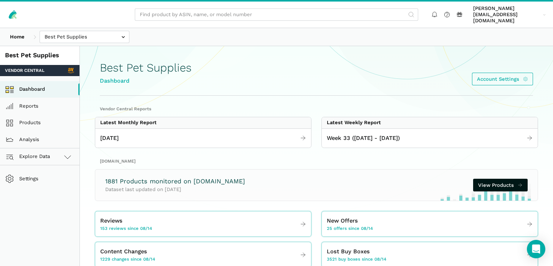 The height and width of the screenshot is (266, 553). What do you see at coordinates (430, 224) in the screenshot?
I see `a: New Offers 25 offers since 08/14` at bounding box center [430, 224].